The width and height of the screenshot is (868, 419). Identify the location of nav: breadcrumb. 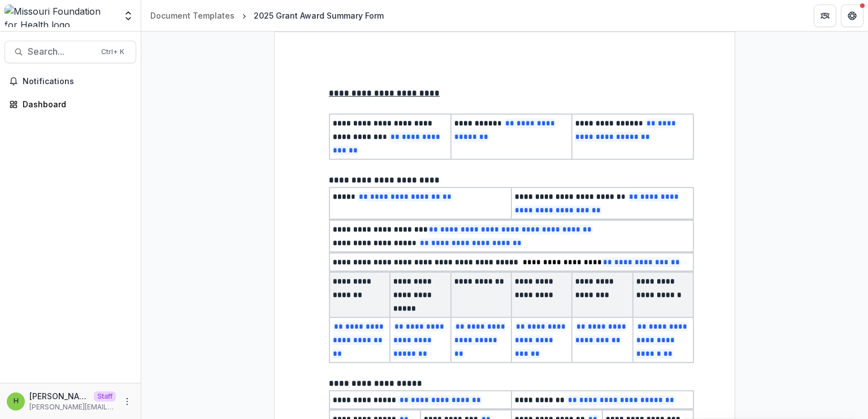
(267, 15).